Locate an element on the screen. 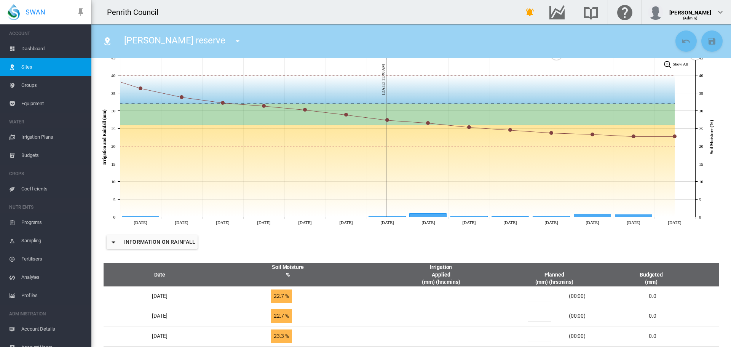  span: CROPS is located at coordinates (47, 174).